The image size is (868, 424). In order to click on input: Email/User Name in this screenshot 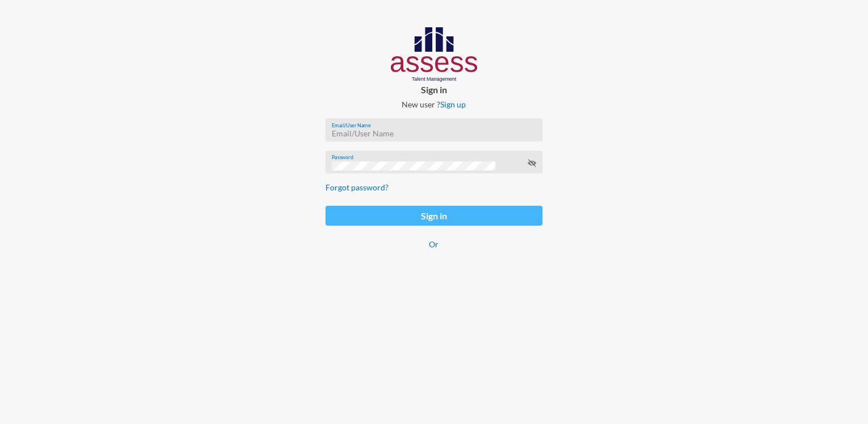, I will do `click(434, 133)`.